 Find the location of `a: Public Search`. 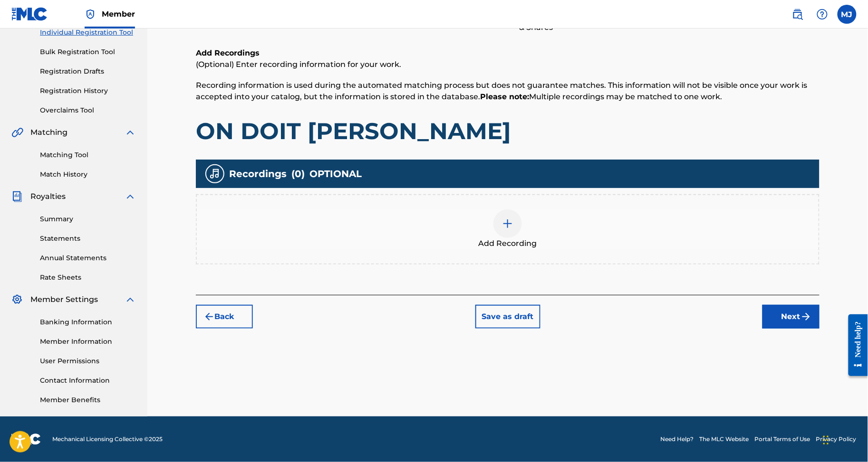

a: Public Search is located at coordinates (797, 14).